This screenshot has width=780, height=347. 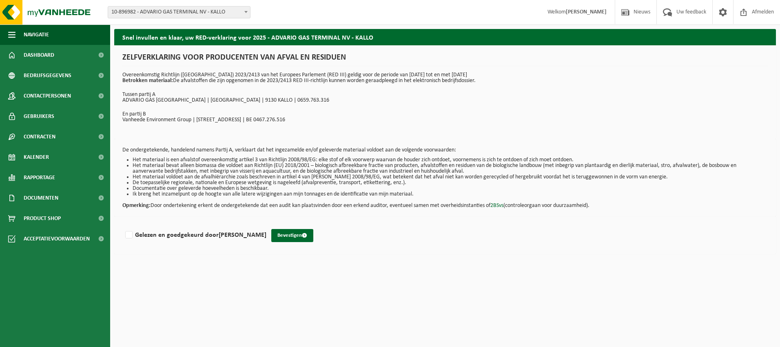 I want to click on p: Door ondertekening erkent de ondergetekende dat een audit kan plaatsvinden door een erkend audito..., so click(x=445, y=203).